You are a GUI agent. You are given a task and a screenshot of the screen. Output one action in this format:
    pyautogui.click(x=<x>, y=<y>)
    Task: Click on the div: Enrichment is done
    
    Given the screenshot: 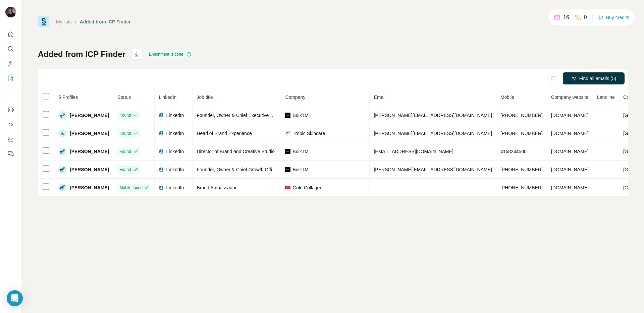 What is the action you would take?
    pyautogui.click(x=170, y=54)
    